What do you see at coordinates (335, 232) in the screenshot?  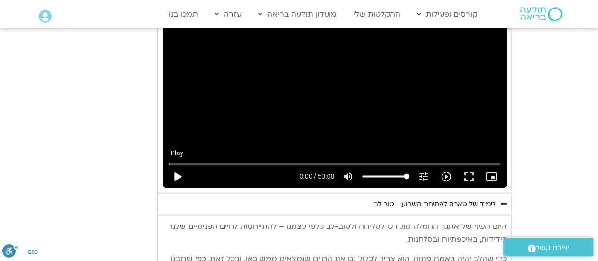 I see `p: היום השני של אתגר החמלה מוקדש לסליחה ולטוב-לב כלפי עצמנו – להתייחסות לחיים הפנימיים שלנו בידידות,...` at bounding box center [335, 232].